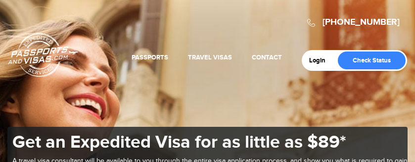 This screenshot has height=162, width=415. What do you see at coordinates (267, 57) in the screenshot?
I see `a: Contact` at bounding box center [267, 57].